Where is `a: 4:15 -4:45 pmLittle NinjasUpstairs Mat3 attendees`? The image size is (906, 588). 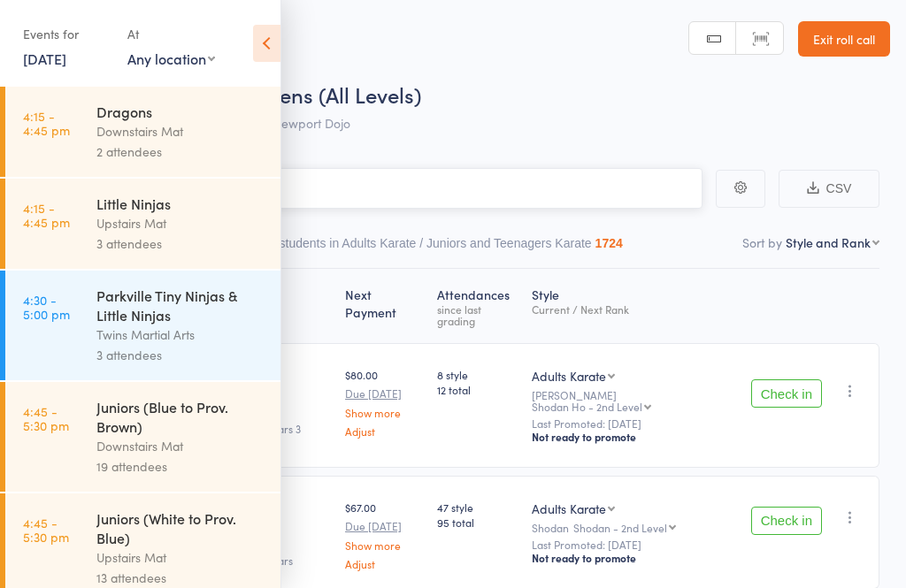 a: 4:15 -4:45 pmLittle NinjasUpstairs Mat3 attendees is located at coordinates (142, 224).